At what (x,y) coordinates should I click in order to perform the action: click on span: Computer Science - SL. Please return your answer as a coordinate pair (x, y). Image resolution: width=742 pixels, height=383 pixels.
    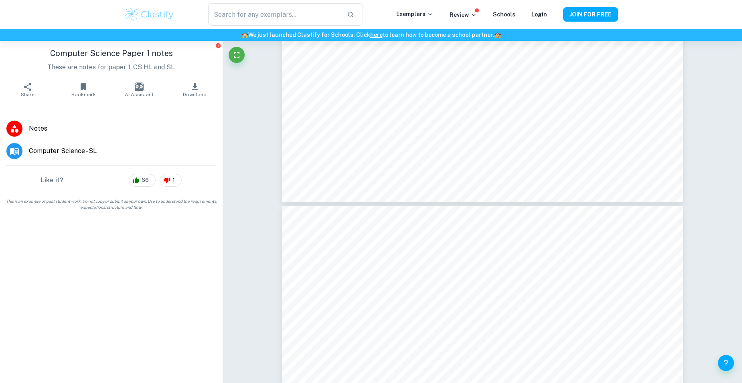
    Looking at the image, I should click on (122, 151).